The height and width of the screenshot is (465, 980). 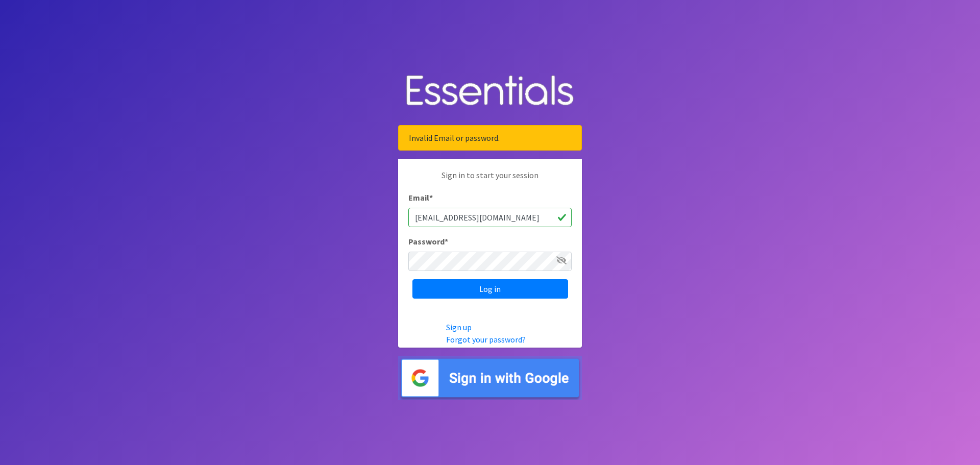 I want to click on a: Sign up, so click(x=459, y=327).